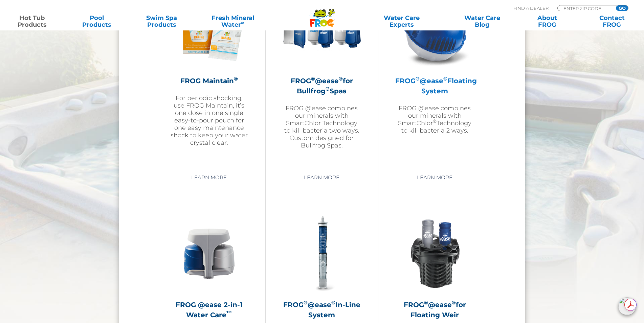 This screenshot has height=323, width=644. Describe the element at coordinates (402, 21) in the screenshot. I see `a: Water CareExperts` at that location.